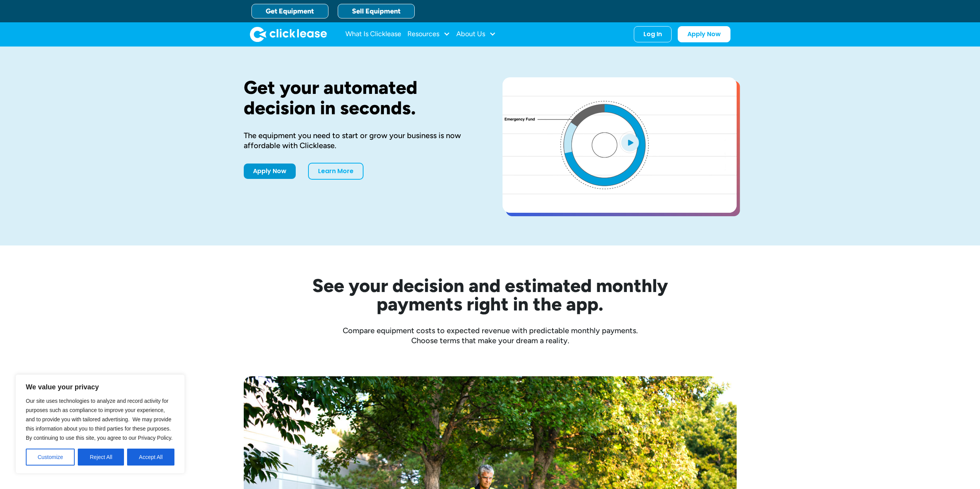 The height and width of the screenshot is (489, 980). What do you see at coordinates (373, 34) in the screenshot?
I see `a: What Is Clicklease` at bounding box center [373, 34].